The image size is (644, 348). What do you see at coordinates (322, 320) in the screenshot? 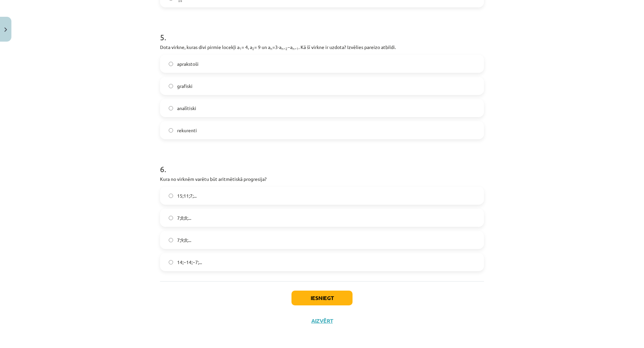
I see `button: Aizvērt` at bounding box center [322, 320].